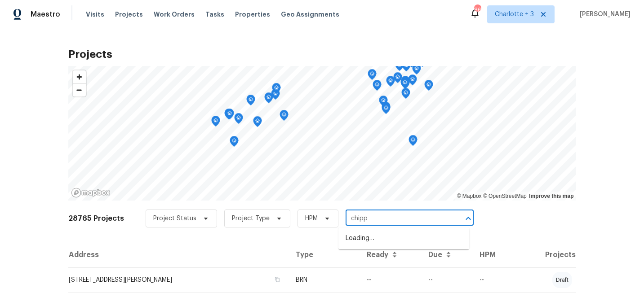 The height and width of the screenshot is (297, 644). I want to click on canvas: Map, so click(322, 133).